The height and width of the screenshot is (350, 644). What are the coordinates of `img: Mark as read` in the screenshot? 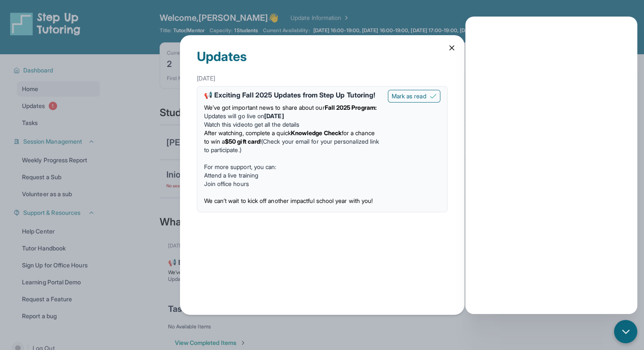 It's located at (433, 96).